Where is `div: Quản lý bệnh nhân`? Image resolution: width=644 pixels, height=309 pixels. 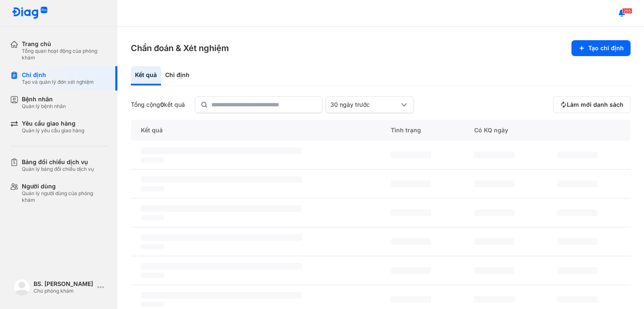 div: Quản lý bệnh nhân is located at coordinates (44, 107).